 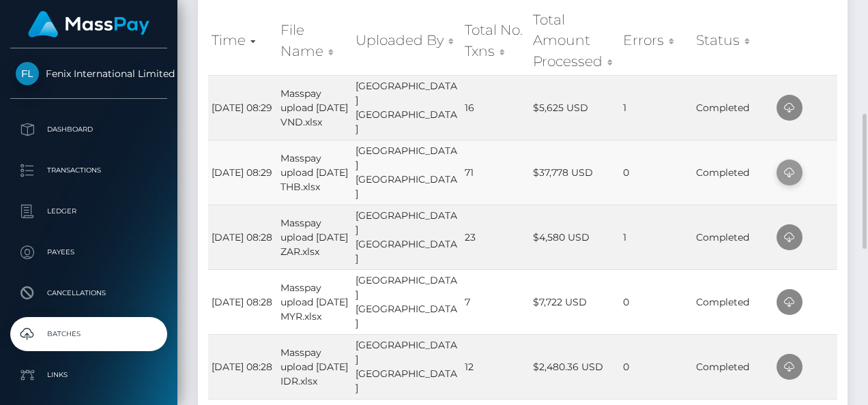 What do you see at coordinates (496, 237) in the screenshot?
I see `td: 23` at bounding box center [496, 237].